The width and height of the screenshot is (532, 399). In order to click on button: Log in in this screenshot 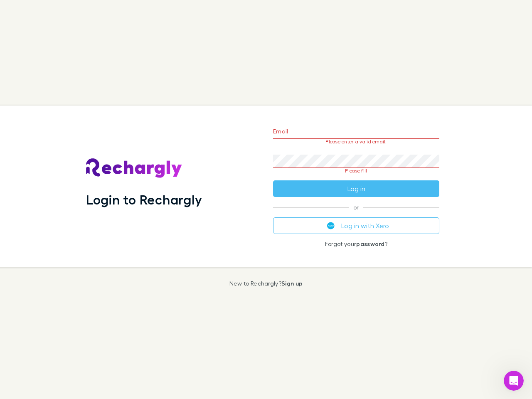, I will do `click(356, 189)`.